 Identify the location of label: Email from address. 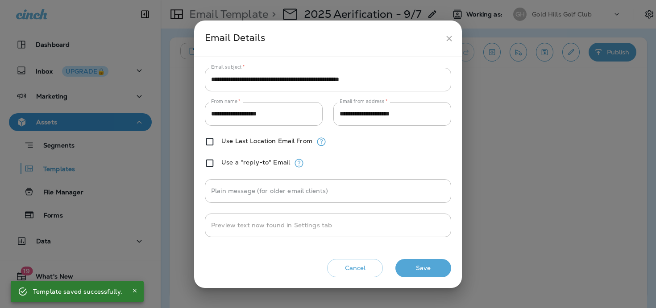
(363, 101).